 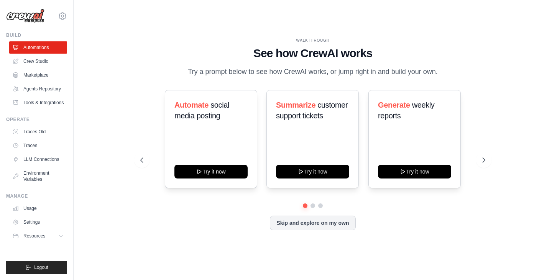 I want to click on span: customer support tickets, so click(x=312, y=110).